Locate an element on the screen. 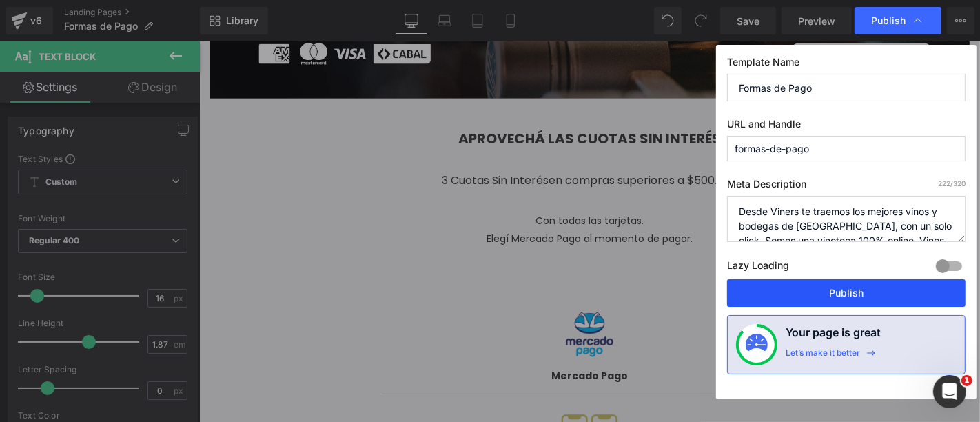 Image resolution: width=980 pixels, height=422 pixels. span: 1 is located at coordinates (967, 380).